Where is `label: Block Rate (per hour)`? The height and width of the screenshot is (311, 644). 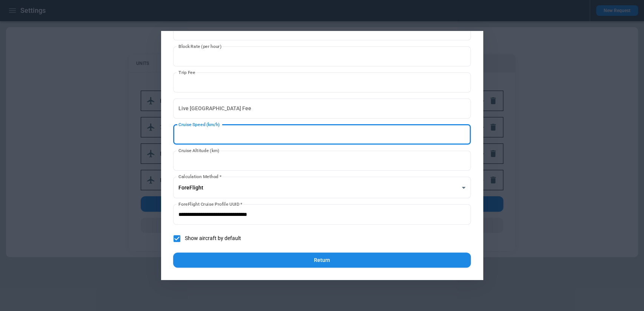
label: Block Rate (per hour) is located at coordinates (200, 46).